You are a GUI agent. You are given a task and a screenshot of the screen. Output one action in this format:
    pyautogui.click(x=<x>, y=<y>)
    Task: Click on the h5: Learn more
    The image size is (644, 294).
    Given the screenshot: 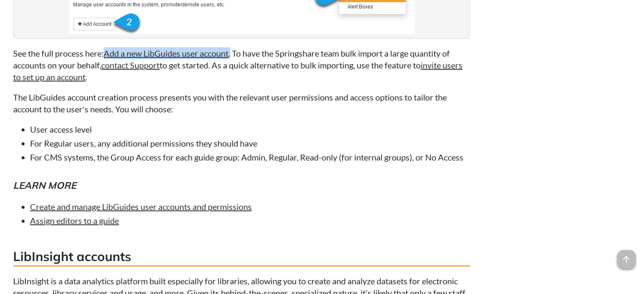 What is the action you would take?
    pyautogui.click(x=242, y=186)
    